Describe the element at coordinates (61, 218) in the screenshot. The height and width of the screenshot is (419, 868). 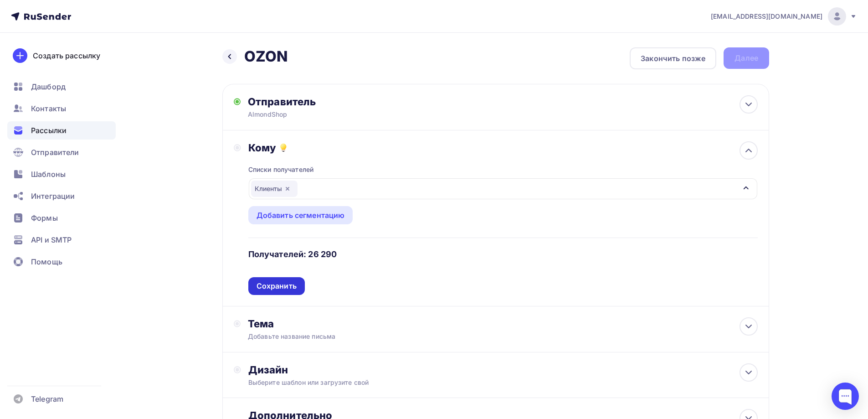
I see `a: Формы` at that location.